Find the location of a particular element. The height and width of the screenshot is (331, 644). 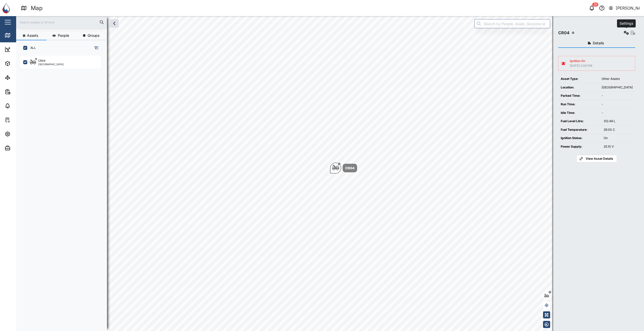

div: Assets is located at coordinates (21, 64).